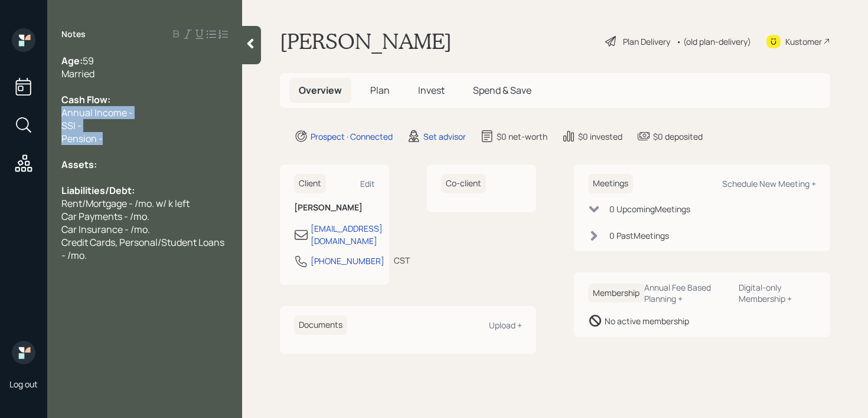 The image size is (868, 418). What do you see at coordinates (463, 183) in the screenshot?
I see `h6: Co-client` at bounding box center [463, 183].